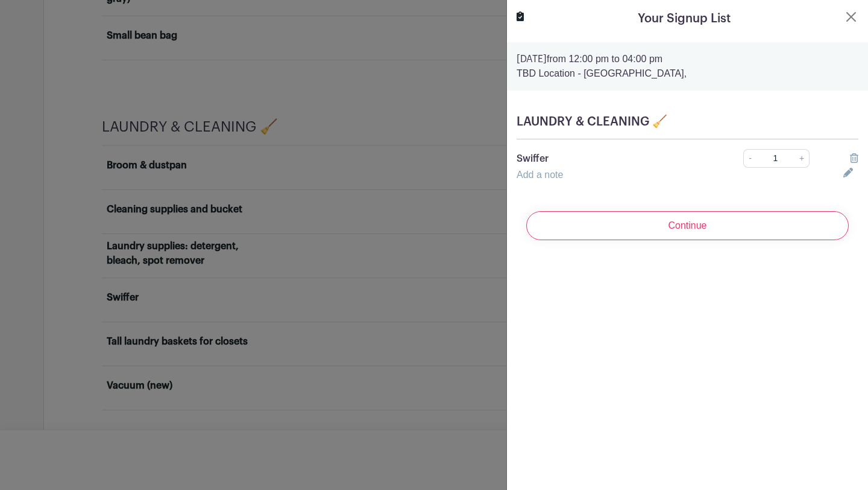 The height and width of the screenshot is (490, 868). What do you see at coordinates (850, 17) in the screenshot?
I see `button: Close` at bounding box center [850, 17].